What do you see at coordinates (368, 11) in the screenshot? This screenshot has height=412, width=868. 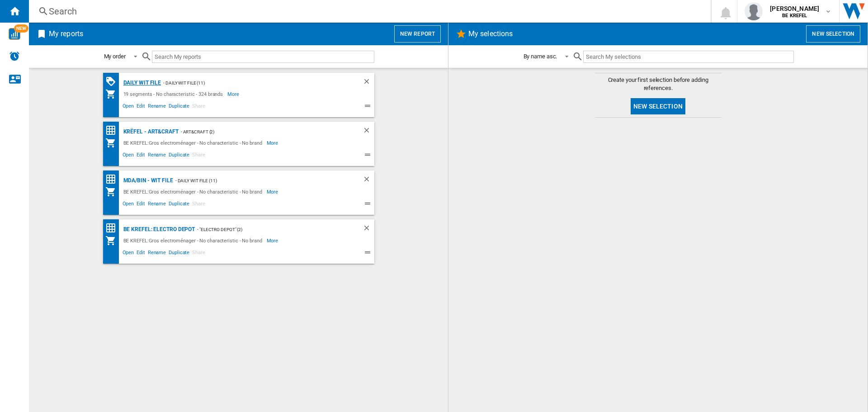 I see `div: Search` at bounding box center [368, 11].